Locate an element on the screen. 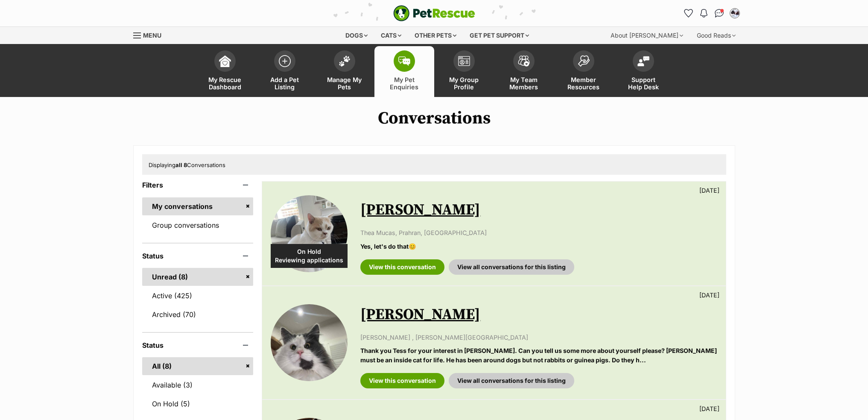 Image resolution: width=868 pixels, height=420 pixels. a: My Group Profile is located at coordinates (464, 71).